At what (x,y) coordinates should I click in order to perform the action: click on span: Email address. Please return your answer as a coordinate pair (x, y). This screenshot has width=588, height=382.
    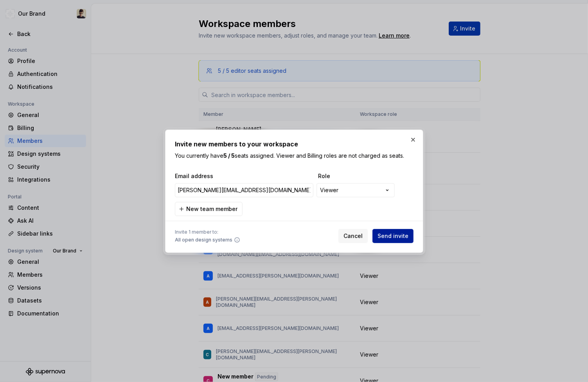
    Looking at the image, I should click on (245, 176).